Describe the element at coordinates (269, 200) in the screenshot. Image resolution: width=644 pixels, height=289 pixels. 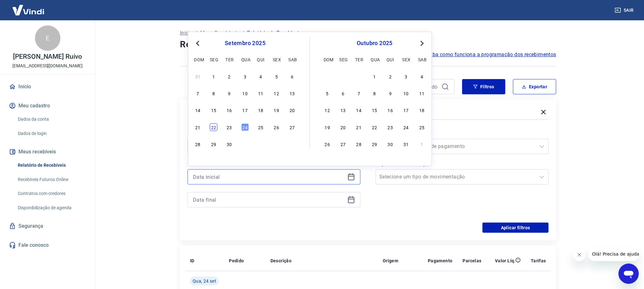
I see `input: Data final` at that location.